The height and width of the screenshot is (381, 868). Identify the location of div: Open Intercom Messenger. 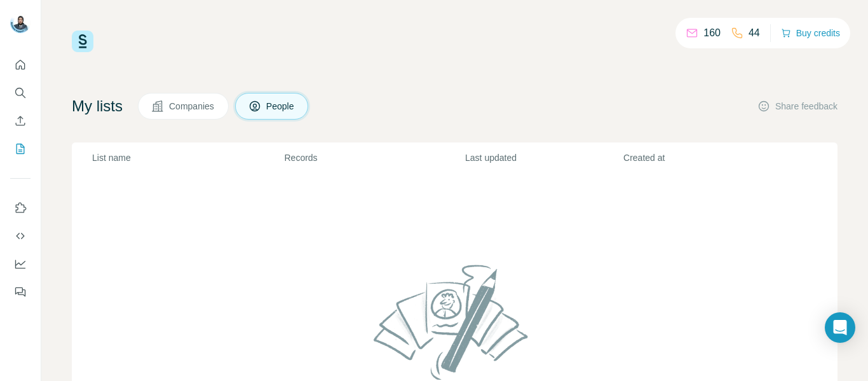
(840, 327).